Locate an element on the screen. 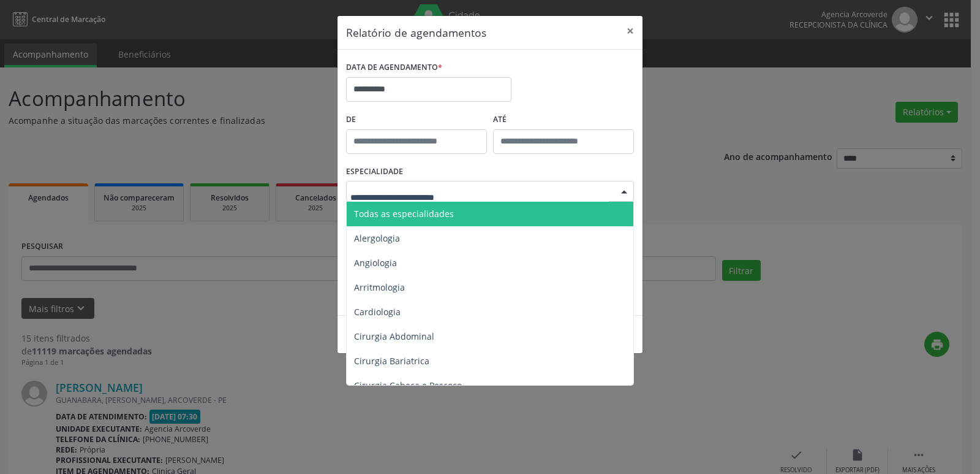  label: ATÉ is located at coordinates (563, 119).